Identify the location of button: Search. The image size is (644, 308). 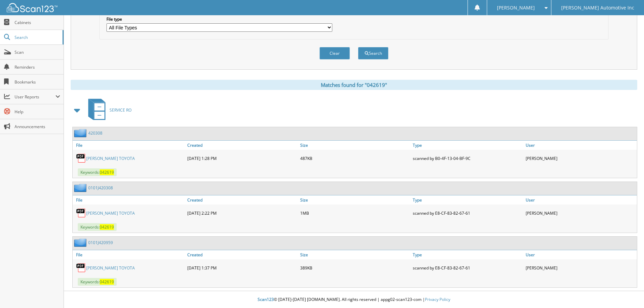
(373, 53).